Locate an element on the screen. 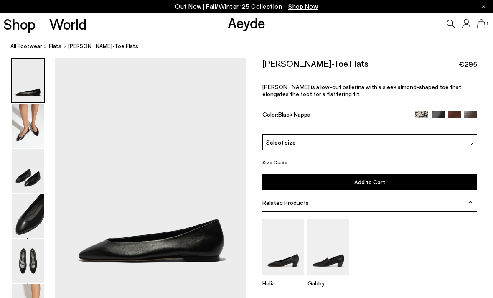 The height and width of the screenshot is (298, 493). img: Helia Low-Cut Pumps is located at coordinates (283, 247).